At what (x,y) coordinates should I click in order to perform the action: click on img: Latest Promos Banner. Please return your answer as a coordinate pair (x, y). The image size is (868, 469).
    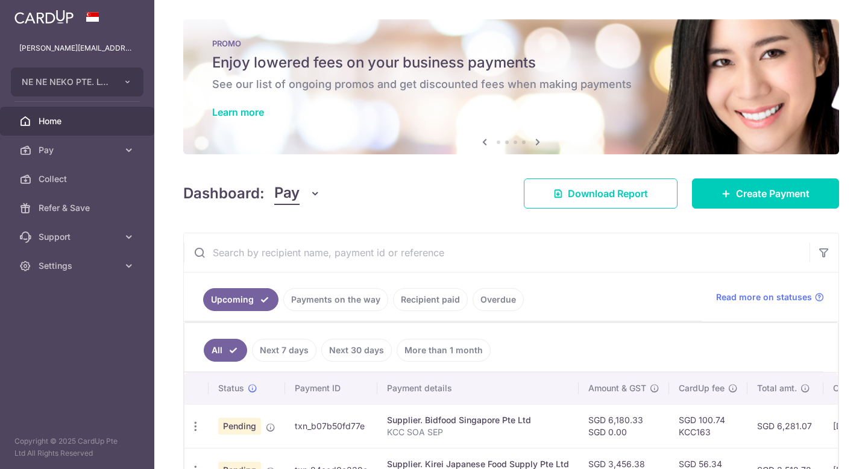
    Looking at the image, I should click on (511, 87).